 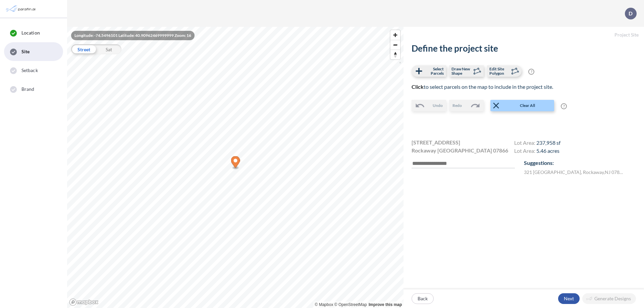 What do you see at coordinates (457, 106) in the screenshot?
I see `span: Redo` at bounding box center [457, 106].